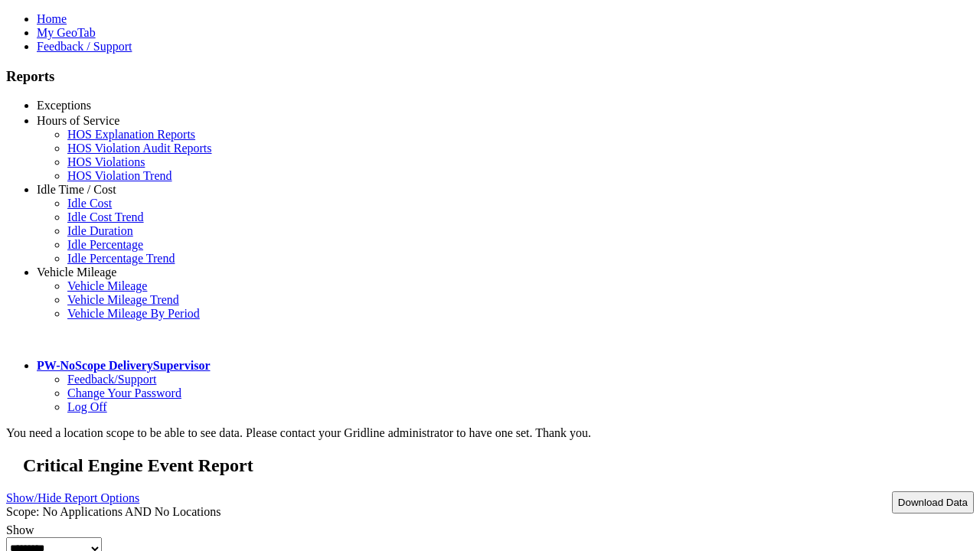 Image resolution: width=980 pixels, height=551 pixels. Describe the element at coordinates (114, 511) in the screenshot. I see `span: Scope: No Applications AND No Locations` at that location.